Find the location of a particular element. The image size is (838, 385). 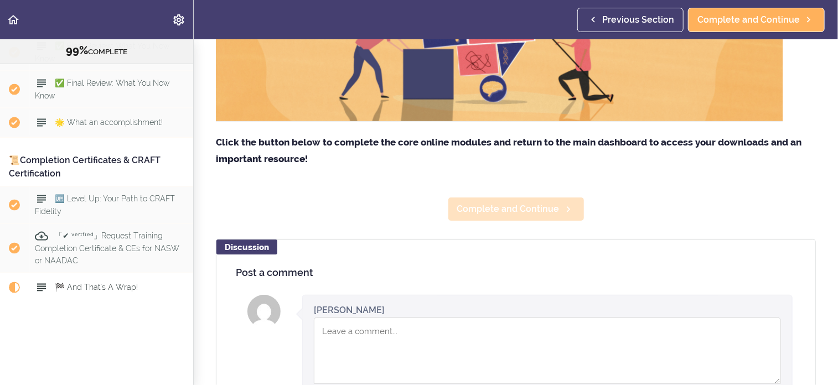

svg: Back to course curriculum is located at coordinates (13, 20).